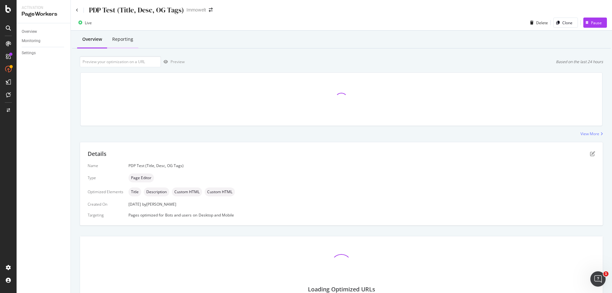 This screenshot has width=612, height=293. I want to click on a: Overview, so click(44, 32).